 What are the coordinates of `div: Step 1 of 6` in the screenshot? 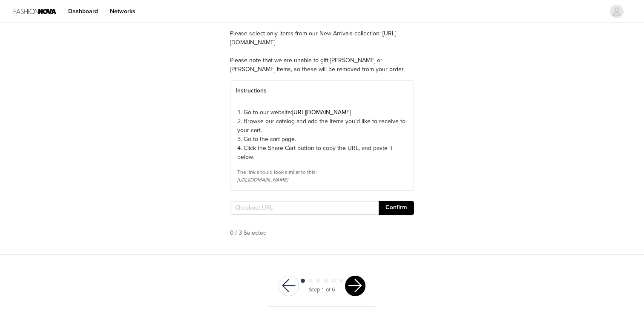 It's located at (322, 290).